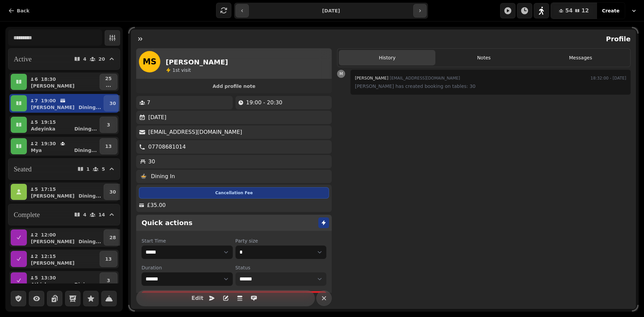 The width and height of the screenshot is (644, 317). What do you see at coordinates (611, 11) in the screenshot?
I see `button: Create` at bounding box center [611, 11].